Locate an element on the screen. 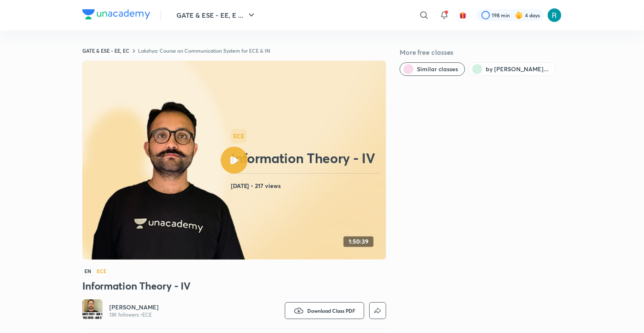 Image resolution: width=644 pixels, height=333 pixels. h2: Information Theory - IV is located at coordinates (307, 158).